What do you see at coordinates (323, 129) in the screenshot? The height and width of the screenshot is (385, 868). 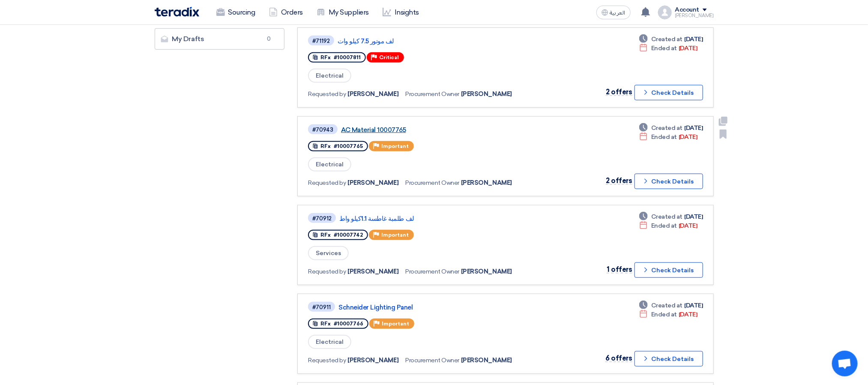 I see `div: #70943` at bounding box center [323, 129].